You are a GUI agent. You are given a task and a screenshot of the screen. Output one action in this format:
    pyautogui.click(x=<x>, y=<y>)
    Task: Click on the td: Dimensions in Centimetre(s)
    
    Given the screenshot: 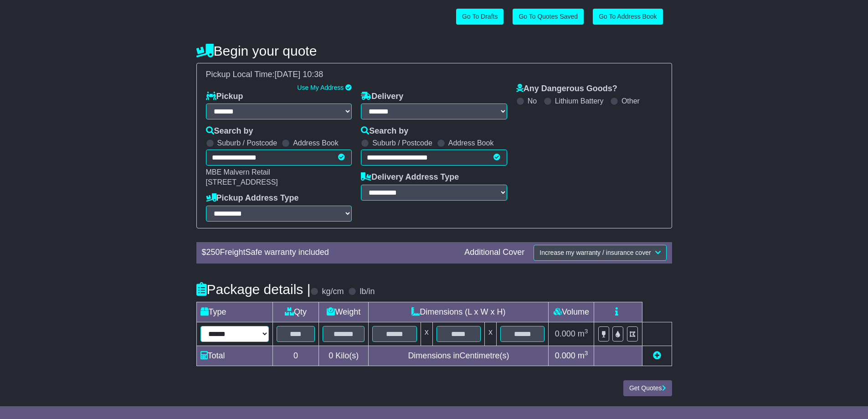 What is the action you would take?
    pyautogui.click(x=459, y=356)
    